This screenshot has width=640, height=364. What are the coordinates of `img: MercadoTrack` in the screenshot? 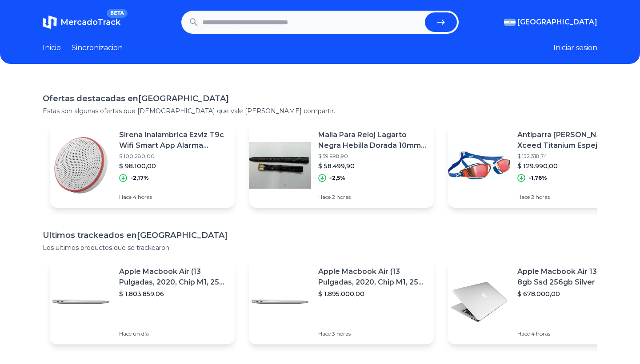 It's located at (50, 22).